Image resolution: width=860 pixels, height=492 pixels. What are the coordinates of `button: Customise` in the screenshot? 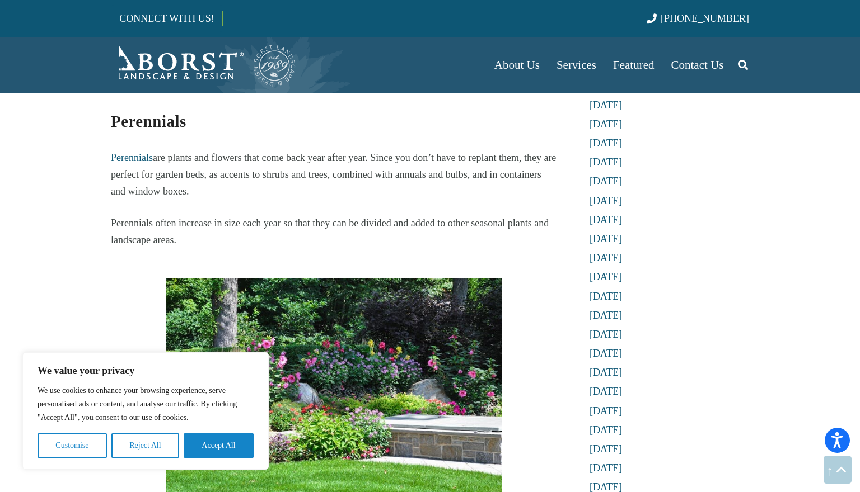 It's located at (72, 446).